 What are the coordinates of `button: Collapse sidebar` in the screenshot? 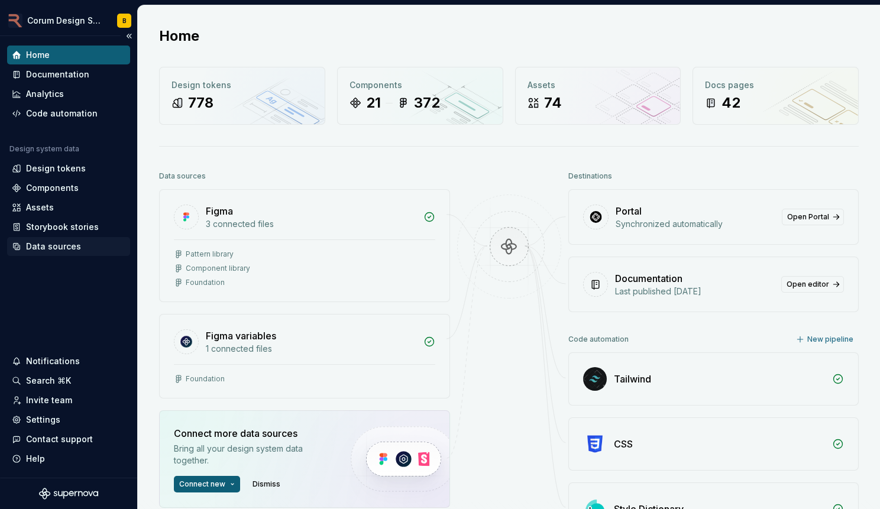 It's located at (129, 36).